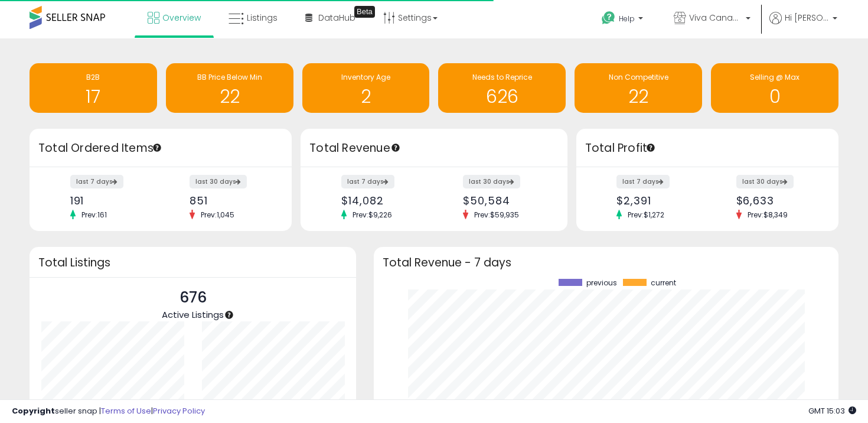  Describe the element at coordinates (372, 214) in the screenshot. I see `span: Prev: $9,226` at that location.